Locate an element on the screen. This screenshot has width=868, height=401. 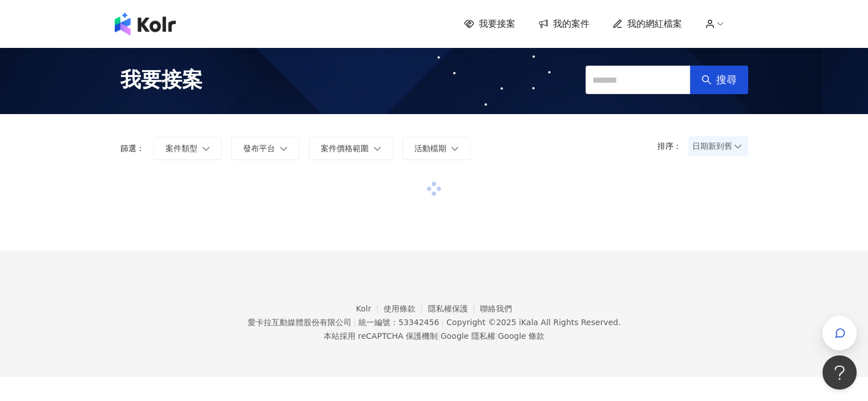
a: iKala is located at coordinates (529, 323).